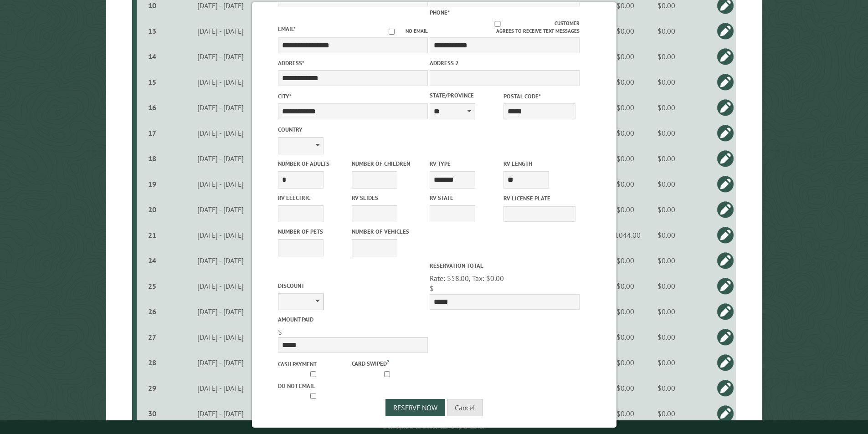 The height and width of the screenshot is (434, 868). I want to click on div: 18, so click(152, 159).